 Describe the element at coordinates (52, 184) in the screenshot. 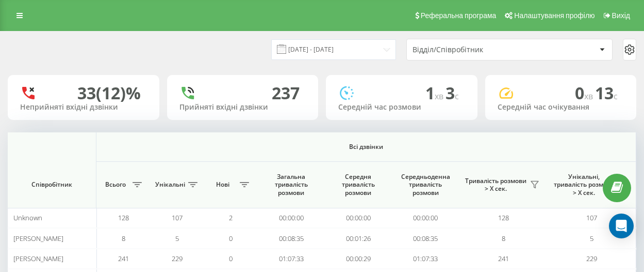

I see `span: Співробітник` at that location.